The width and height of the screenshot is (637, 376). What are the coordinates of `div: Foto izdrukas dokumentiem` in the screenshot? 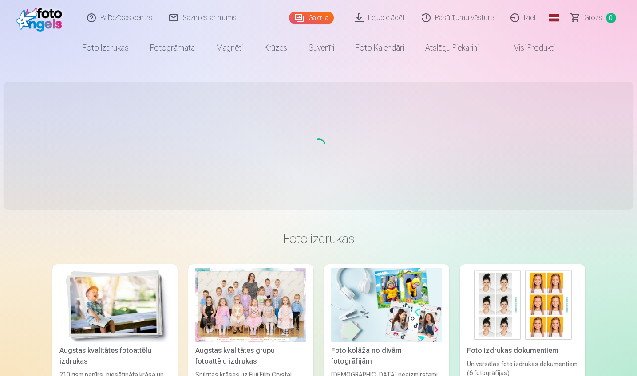 It's located at (522, 351).